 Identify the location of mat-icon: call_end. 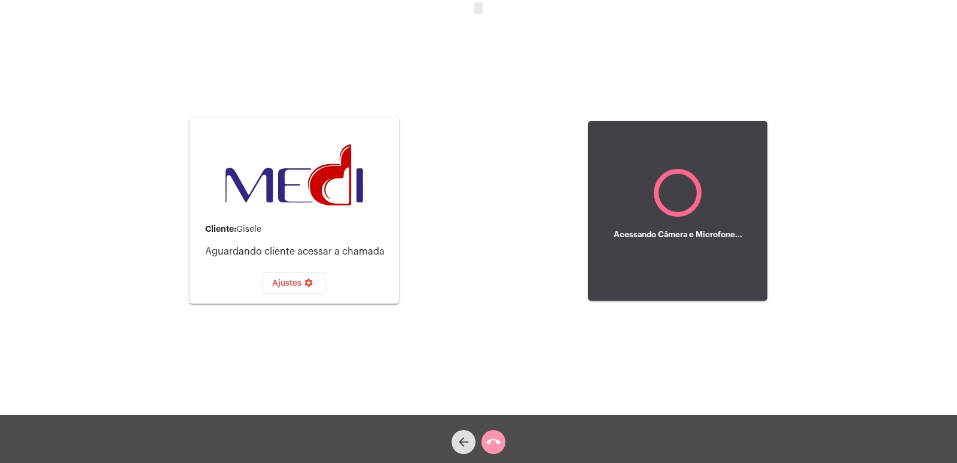
(494, 442).